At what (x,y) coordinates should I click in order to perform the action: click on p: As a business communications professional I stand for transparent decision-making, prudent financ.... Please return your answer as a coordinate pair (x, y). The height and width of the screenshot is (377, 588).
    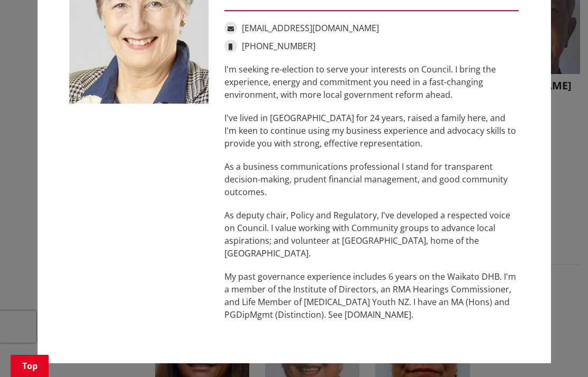
    Looking at the image, I should click on (372, 179).